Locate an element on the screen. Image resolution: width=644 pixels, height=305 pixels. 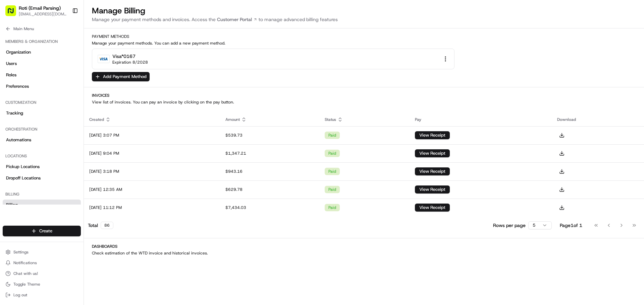
button: Add Payment Method is located at coordinates (121, 76).